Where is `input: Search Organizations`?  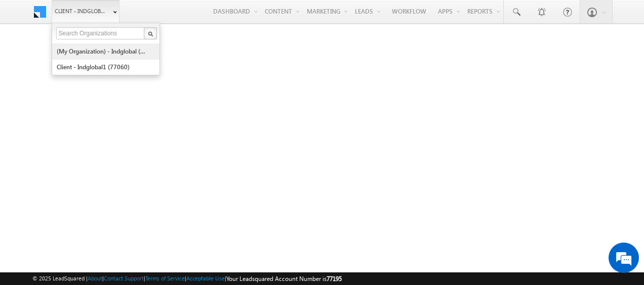 input: Search Organizations is located at coordinates (101, 33).